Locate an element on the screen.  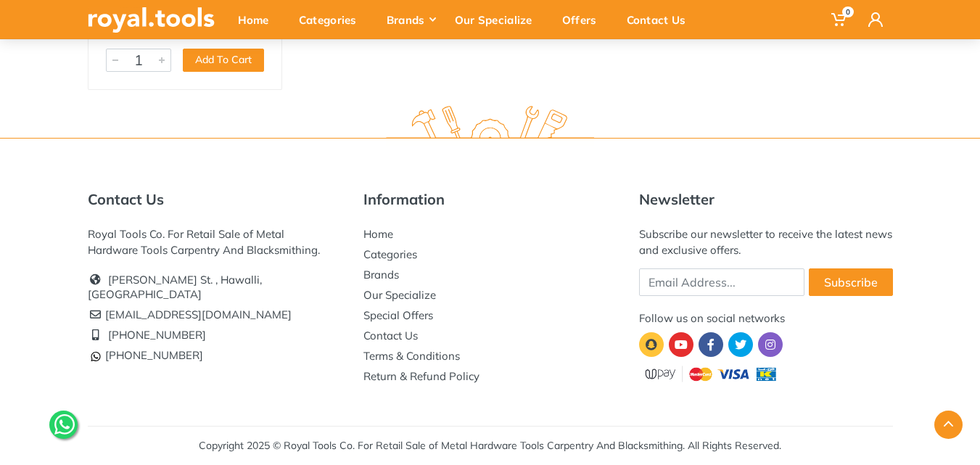
h5: Newsletter is located at coordinates (766, 200).